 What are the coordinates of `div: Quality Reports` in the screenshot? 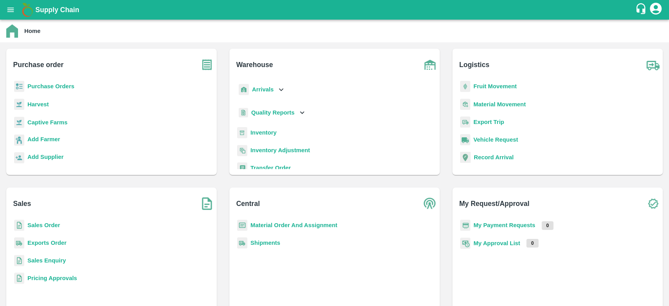 It's located at (272, 112).